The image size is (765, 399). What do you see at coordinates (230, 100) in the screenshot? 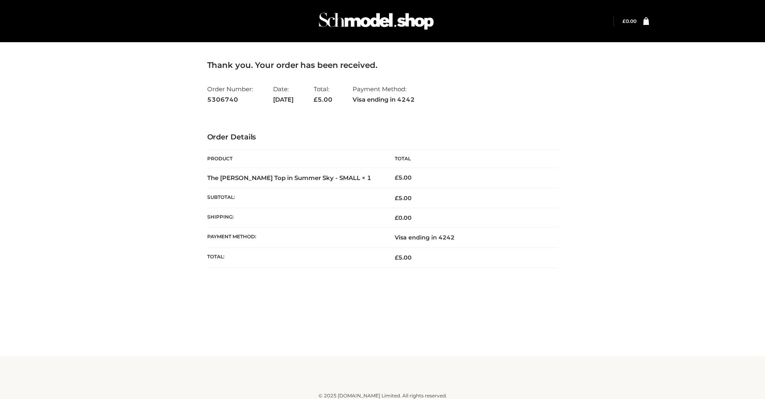
I see `strong: 5306740` at bounding box center [230, 100].